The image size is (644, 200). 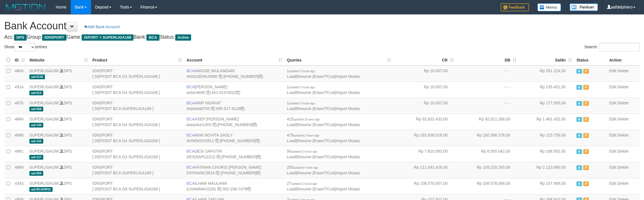 I want to click on span: aaf-132, so click(x=36, y=141).